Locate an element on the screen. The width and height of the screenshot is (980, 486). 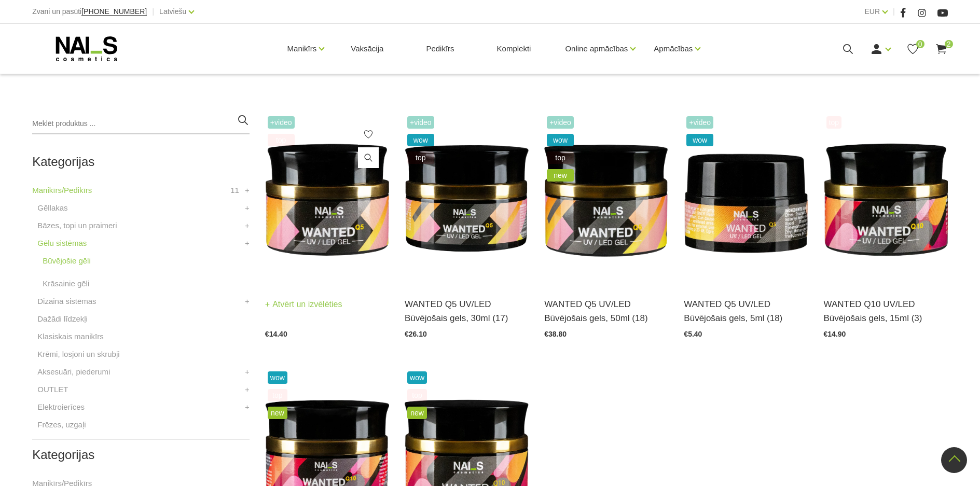
a: Būvējošie gēli is located at coordinates (67, 261).